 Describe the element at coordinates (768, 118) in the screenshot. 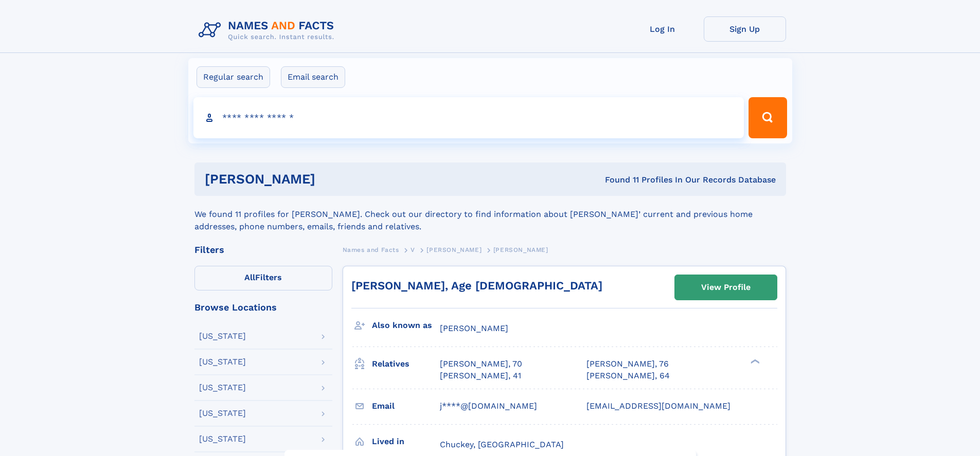

I see `button: Search Button` at that location.